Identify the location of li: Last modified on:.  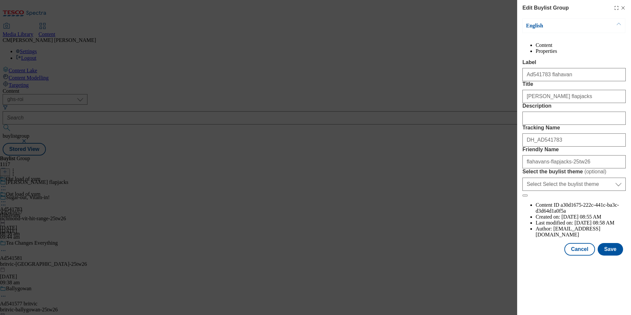
(580, 223).